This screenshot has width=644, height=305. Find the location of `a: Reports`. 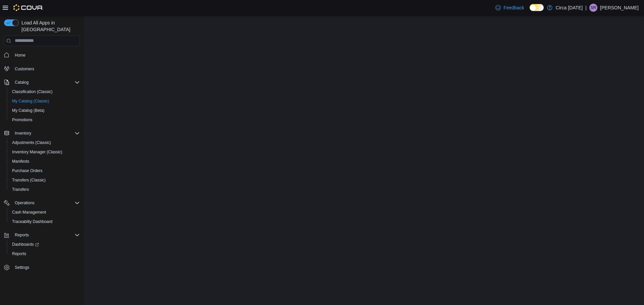

a: Reports is located at coordinates (19, 254).